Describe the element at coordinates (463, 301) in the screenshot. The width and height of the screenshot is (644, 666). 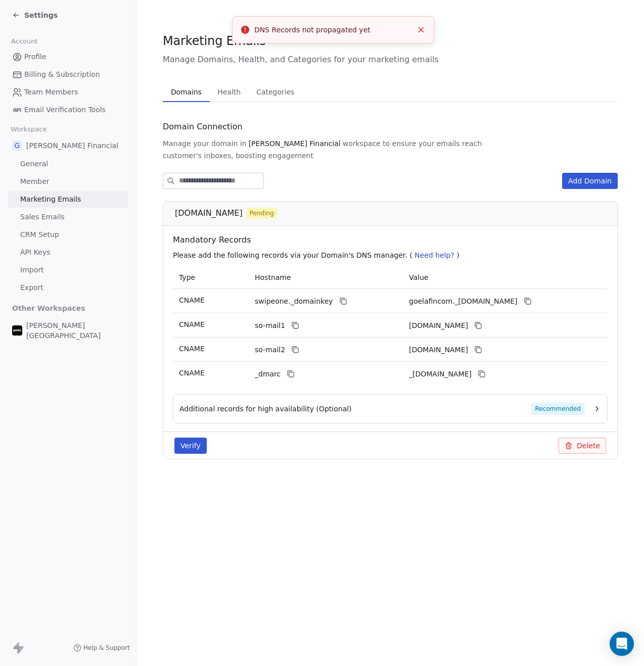
I see `span: goelafincom._domainkey.swipeone.email` at that location.